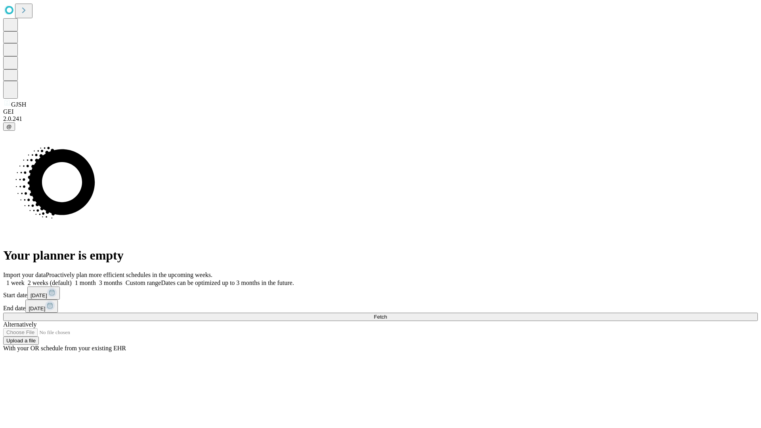 The image size is (761, 428). Describe the element at coordinates (129, 275) in the screenshot. I see `span: Proactively plan more efficient schedules in the upcoming weeks.` at that location.